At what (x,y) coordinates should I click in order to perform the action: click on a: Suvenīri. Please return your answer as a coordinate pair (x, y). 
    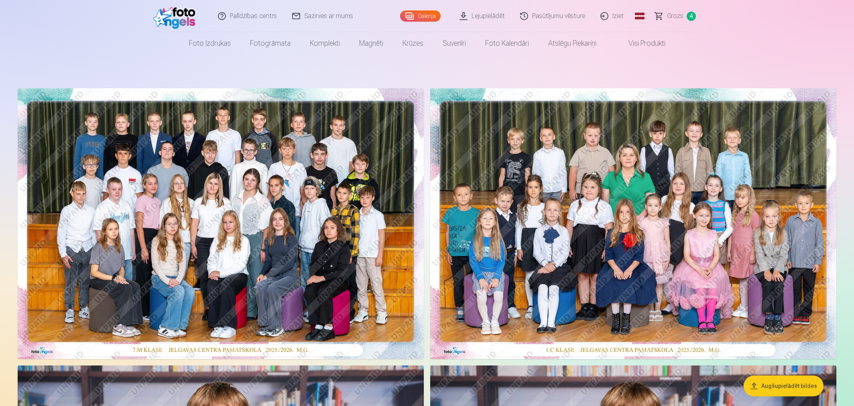
    Looking at the image, I should click on (454, 43).